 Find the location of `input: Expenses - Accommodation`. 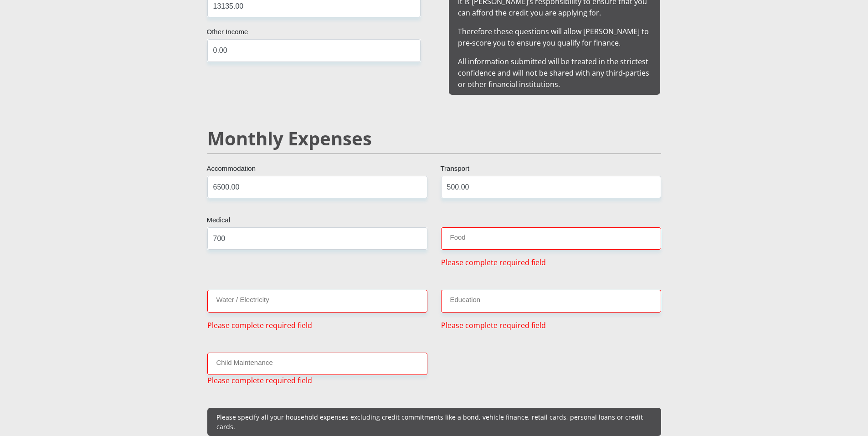

input: Expenses - Accommodation is located at coordinates (317, 187).